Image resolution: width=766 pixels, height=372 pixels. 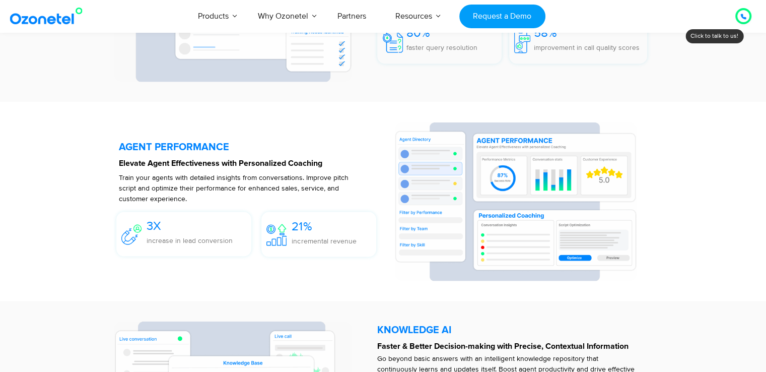 What do you see at coordinates (503, 346) in the screenshot?
I see `strong: Faster & Better Decision-making with Precise, Contextual Information` at bounding box center [503, 346].